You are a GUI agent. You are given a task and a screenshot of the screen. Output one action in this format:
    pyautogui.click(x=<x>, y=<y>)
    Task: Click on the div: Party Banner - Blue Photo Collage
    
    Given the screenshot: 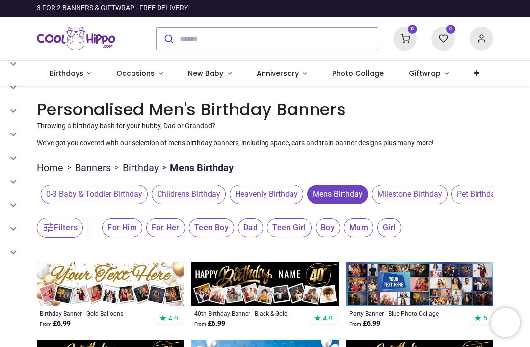 What is the action you would take?
    pyautogui.click(x=406, y=313)
    